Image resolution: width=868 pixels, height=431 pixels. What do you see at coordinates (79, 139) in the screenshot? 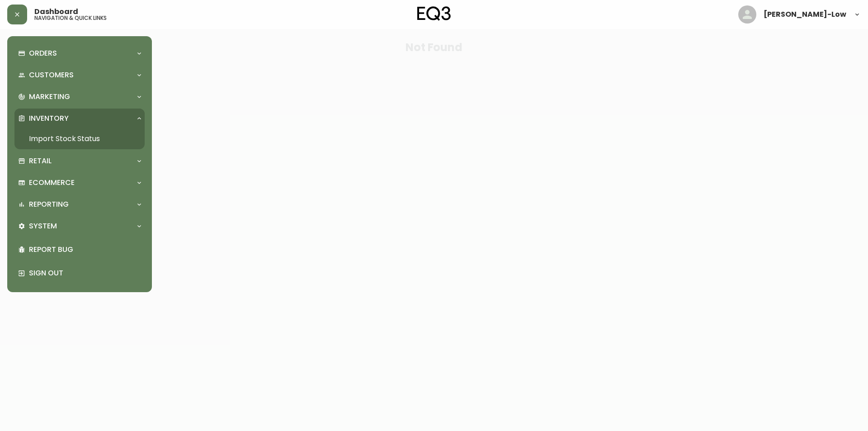
I see `a: Import Stock Status` at bounding box center [79, 139].